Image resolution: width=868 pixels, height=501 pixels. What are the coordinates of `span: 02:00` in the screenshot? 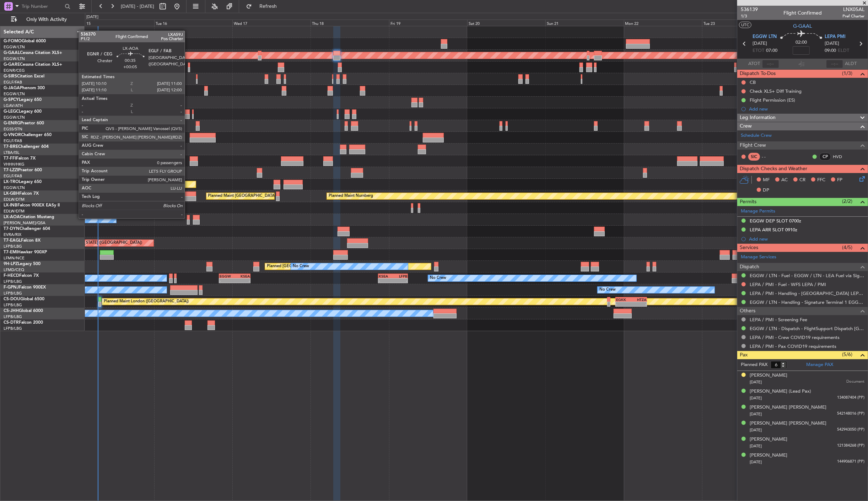 It's located at (801, 42).